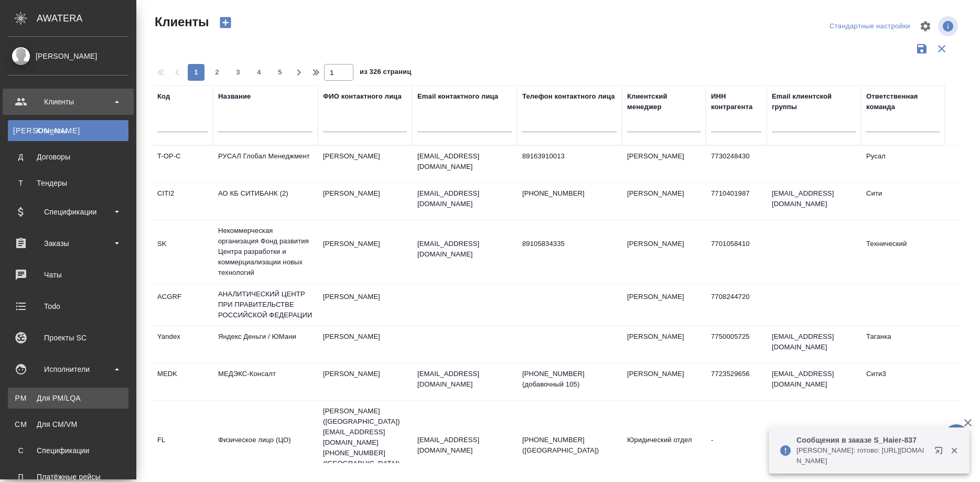 The height and width of the screenshot is (482, 980). What do you see at coordinates (902, 345) in the screenshot?
I see `td: Таганка` at bounding box center [902, 345].